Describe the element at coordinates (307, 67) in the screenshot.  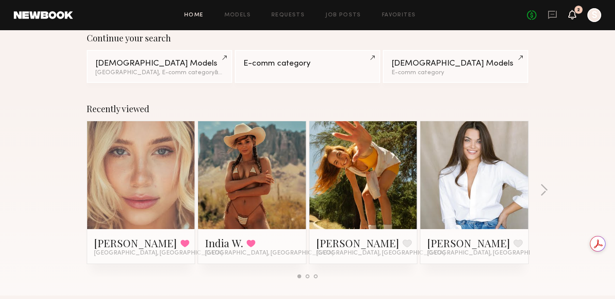
I see `a: E-comm category` at that location.